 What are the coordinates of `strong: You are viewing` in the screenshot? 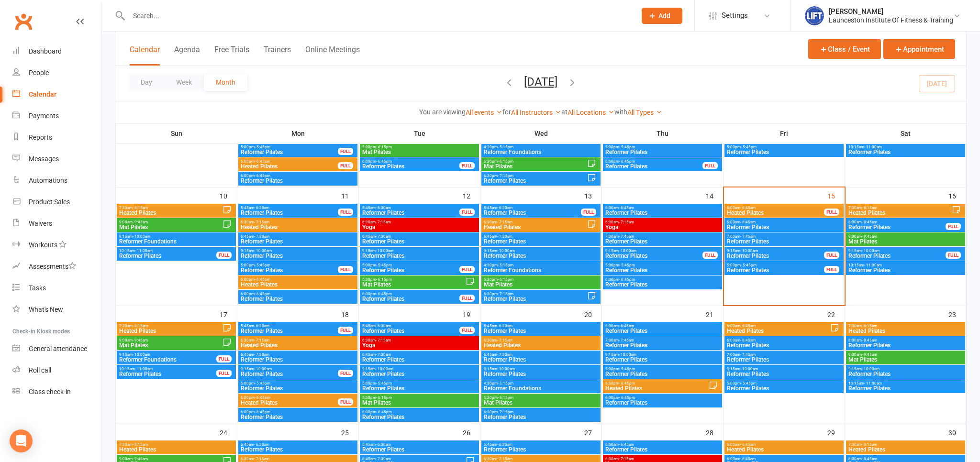 It's located at (443, 112).